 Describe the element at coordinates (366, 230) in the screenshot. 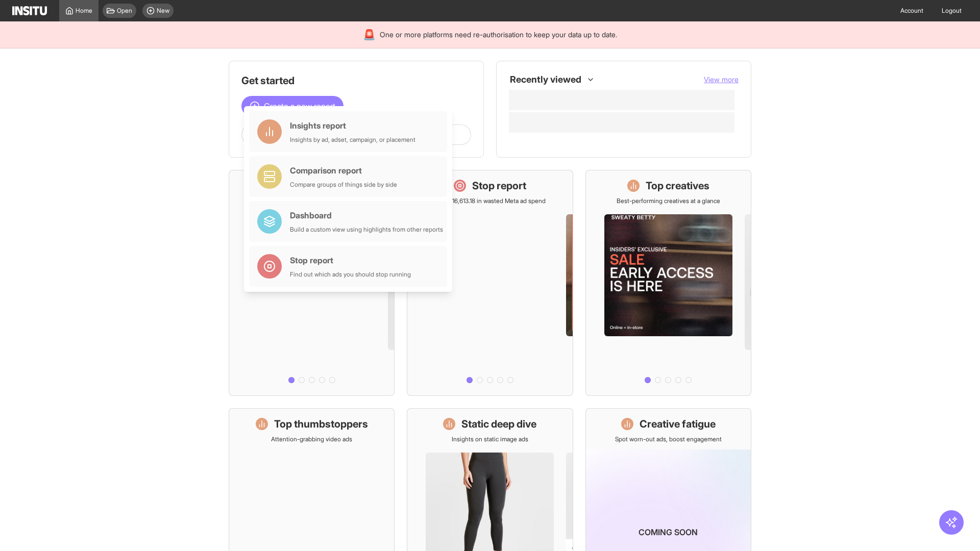

I see `div: Build a custom view using highlights from other reports` at that location.